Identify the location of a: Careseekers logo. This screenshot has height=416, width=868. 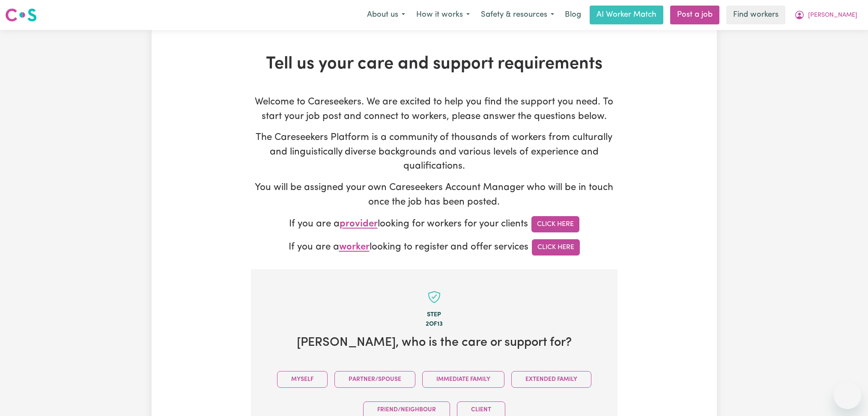
(21, 15).